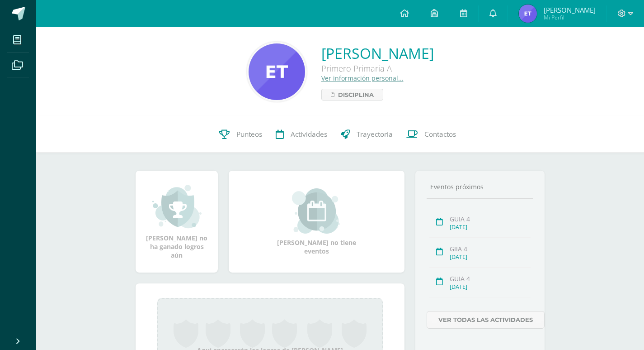 Image resolution: width=644 pixels, height=350 pixels. I want to click on div: Primero Primaria A, so click(378, 68).